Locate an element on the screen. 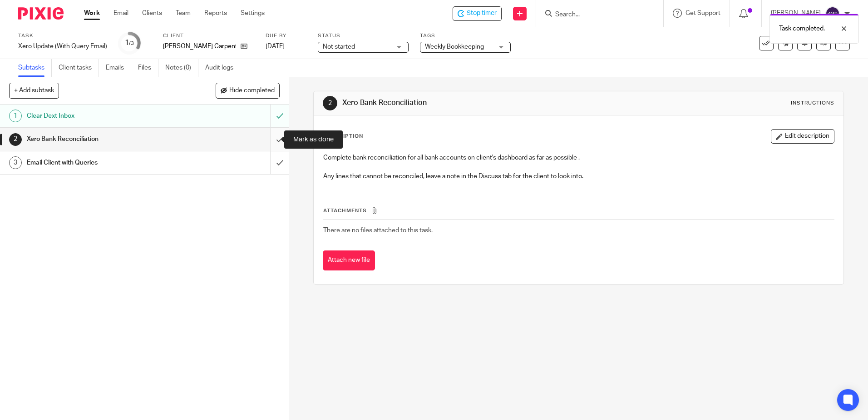 The width and height of the screenshot is (868, 420). a: Email is located at coordinates (121, 13).